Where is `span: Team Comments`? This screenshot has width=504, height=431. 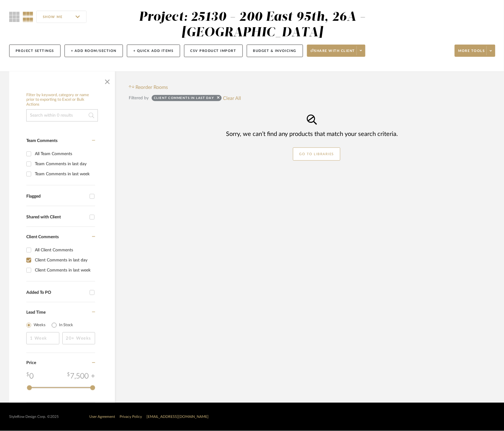
span: Team Comments is located at coordinates (42, 141).